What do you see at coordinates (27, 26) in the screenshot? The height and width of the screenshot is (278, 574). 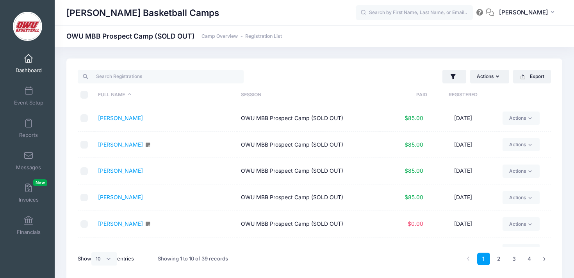 I see `img: David Vogel Basketball Camps` at bounding box center [27, 26].